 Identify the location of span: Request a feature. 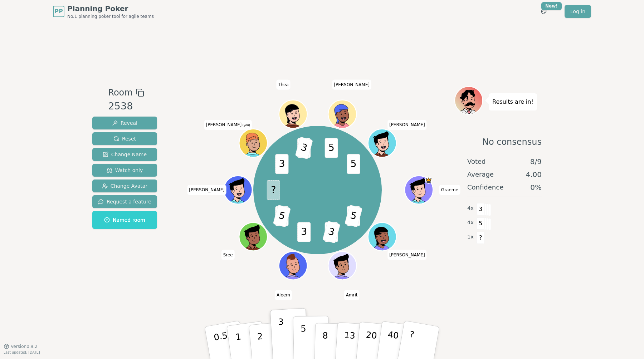
(125, 202).